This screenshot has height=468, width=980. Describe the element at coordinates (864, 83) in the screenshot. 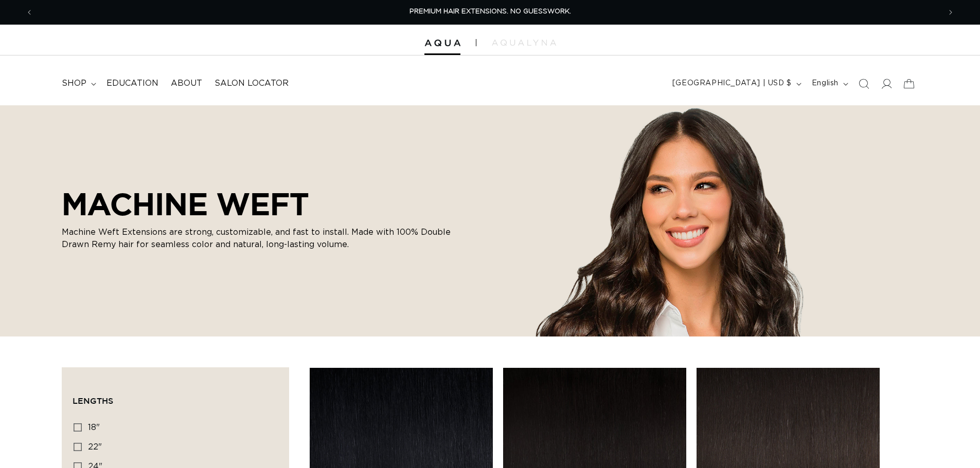

I see `summary: Search` at that location.